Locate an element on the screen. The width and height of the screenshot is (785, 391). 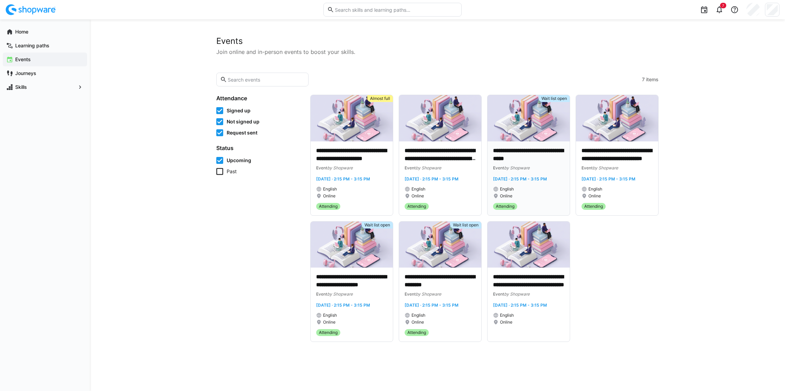
span: Upcoming is located at coordinates (239, 160).